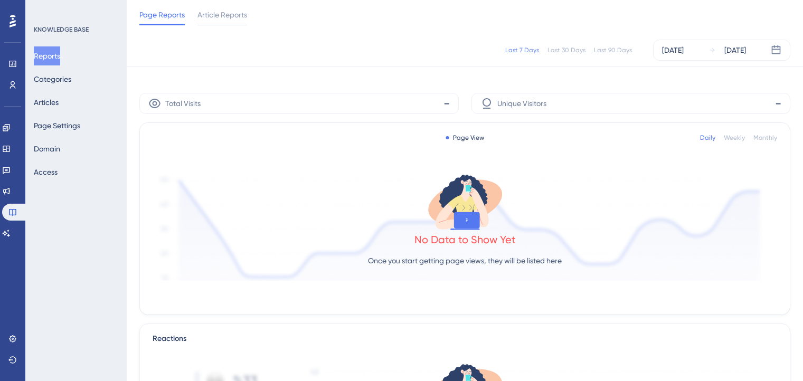  Describe the element at coordinates (61, 30) in the screenshot. I see `div: KNOWLEDGE BASE` at that location.